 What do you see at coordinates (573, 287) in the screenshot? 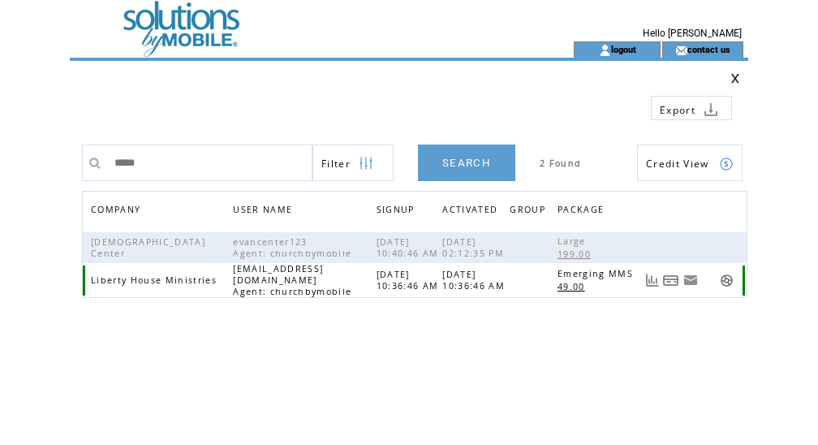
I see `span: 49.00` at bounding box center [573, 287].